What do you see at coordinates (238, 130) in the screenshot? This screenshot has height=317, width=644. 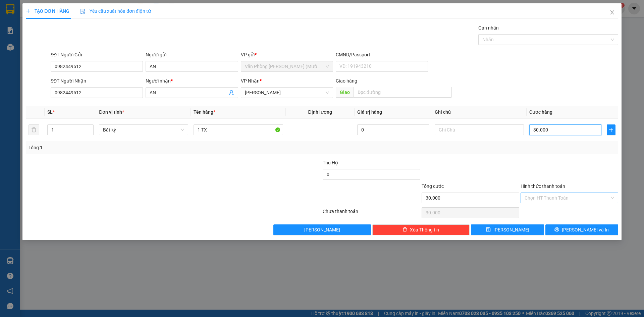 I see `input: VD: Bàn, Ghế` at bounding box center [238, 130].